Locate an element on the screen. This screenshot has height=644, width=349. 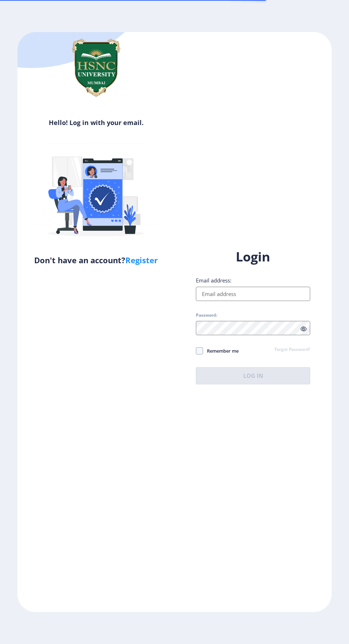
label: Email address: is located at coordinates (214, 280).